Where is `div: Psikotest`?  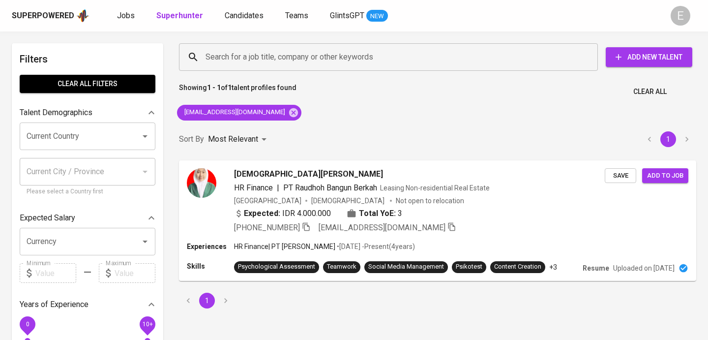
div: Psikotest is located at coordinates (469, 266).